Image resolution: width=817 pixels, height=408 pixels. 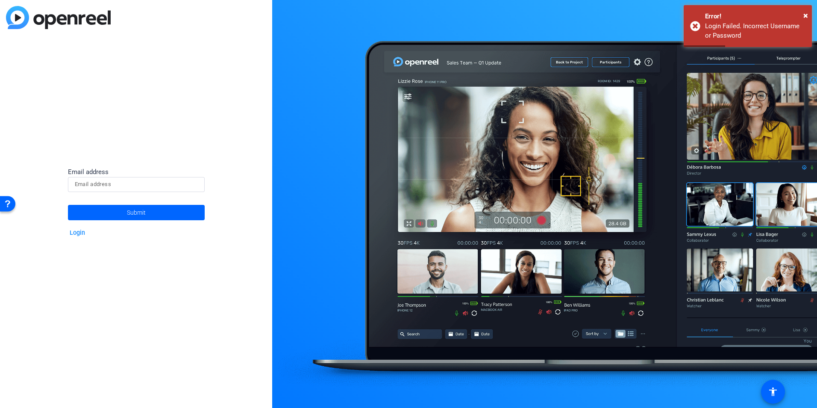 What do you see at coordinates (773, 391) in the screenshot?
I see `mat-icon: accessibility` at bounding box center [773, 391].